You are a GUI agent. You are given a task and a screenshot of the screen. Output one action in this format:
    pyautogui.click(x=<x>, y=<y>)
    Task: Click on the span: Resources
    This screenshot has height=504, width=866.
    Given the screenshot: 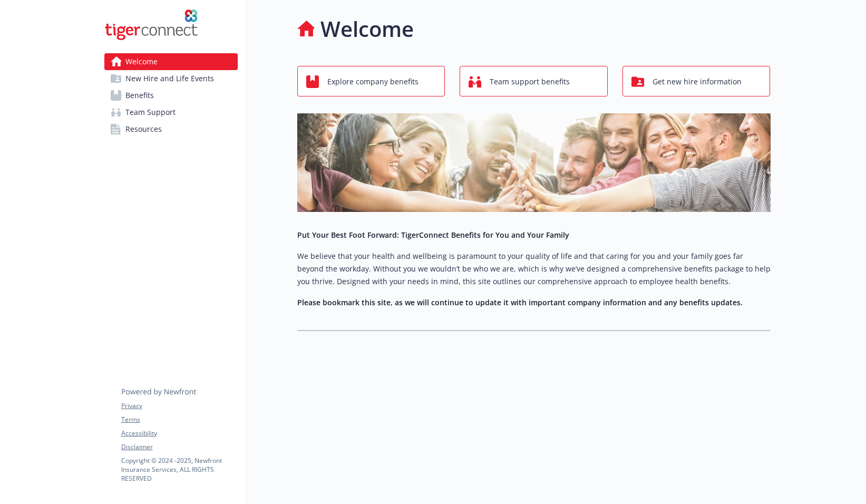 What is the action you would take?
    pyautogui.click(x=143, y=129)
    